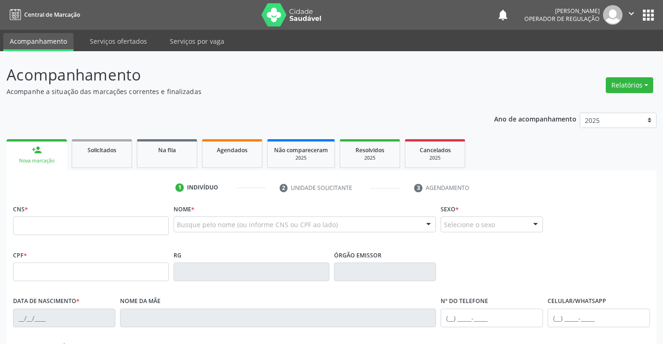 Image resolution: width=663 pixels, height=344 pixels. I want to click on button: apps, so click(648, 15).